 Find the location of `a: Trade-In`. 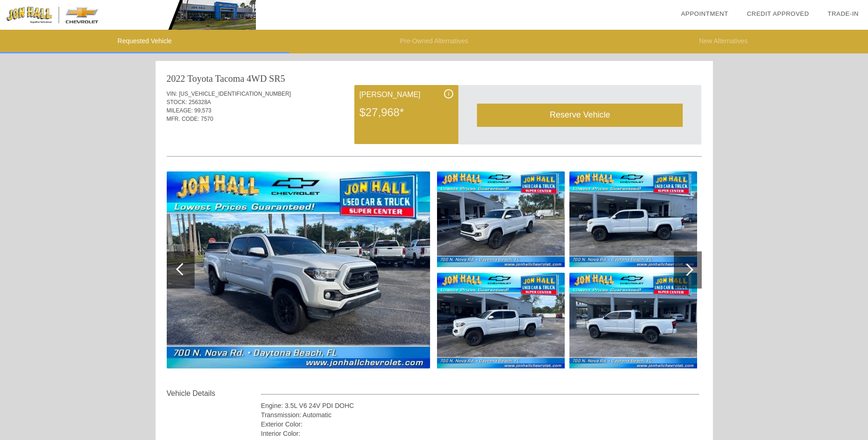

a: Trade-In is located at coordinates (843, 13).